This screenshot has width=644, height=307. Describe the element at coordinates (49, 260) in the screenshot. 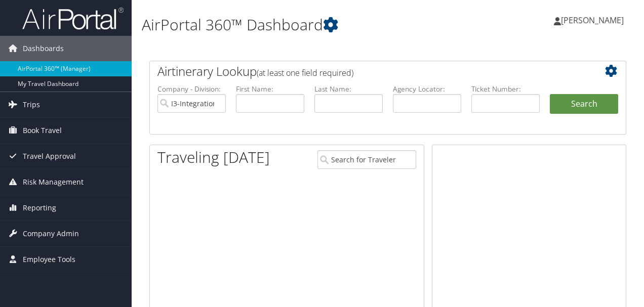

I see `span: Employee Tools` at that location.